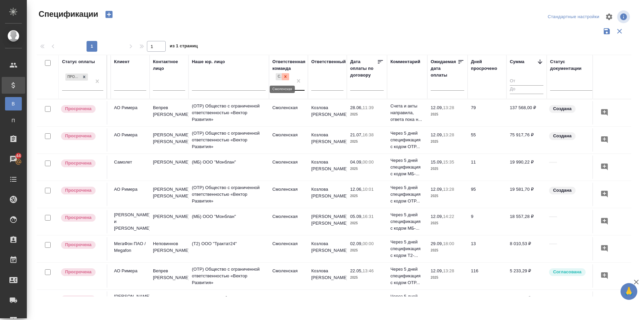  I want to click on div: Ответственная команда, so click(289, 65).